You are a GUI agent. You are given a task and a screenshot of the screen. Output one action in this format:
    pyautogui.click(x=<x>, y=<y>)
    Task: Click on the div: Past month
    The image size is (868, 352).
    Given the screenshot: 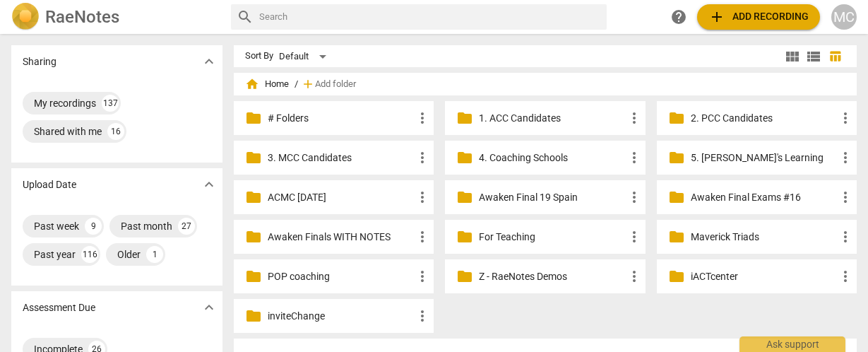 What is the action you would take?
    pyautogui.click(x=146, y=226)
    